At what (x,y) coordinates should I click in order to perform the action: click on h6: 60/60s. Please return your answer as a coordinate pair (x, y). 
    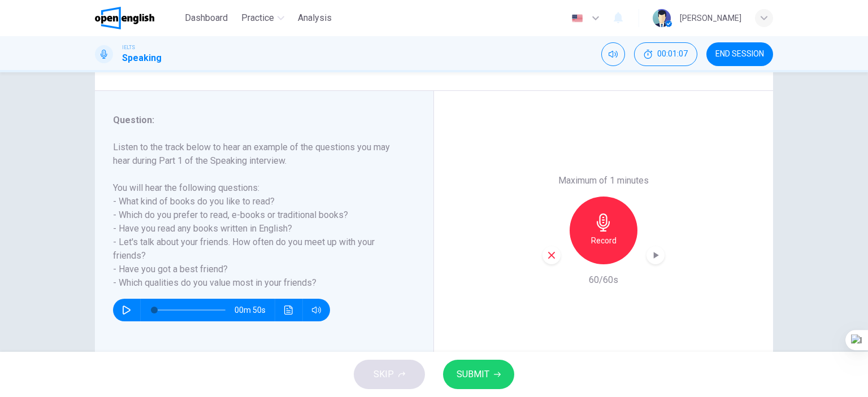
    Looking at the image, I should click on (603, 280).